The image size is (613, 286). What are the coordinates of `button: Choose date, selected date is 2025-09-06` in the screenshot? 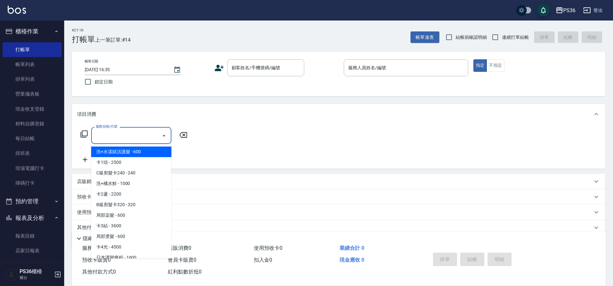 It's located at (177, 70).